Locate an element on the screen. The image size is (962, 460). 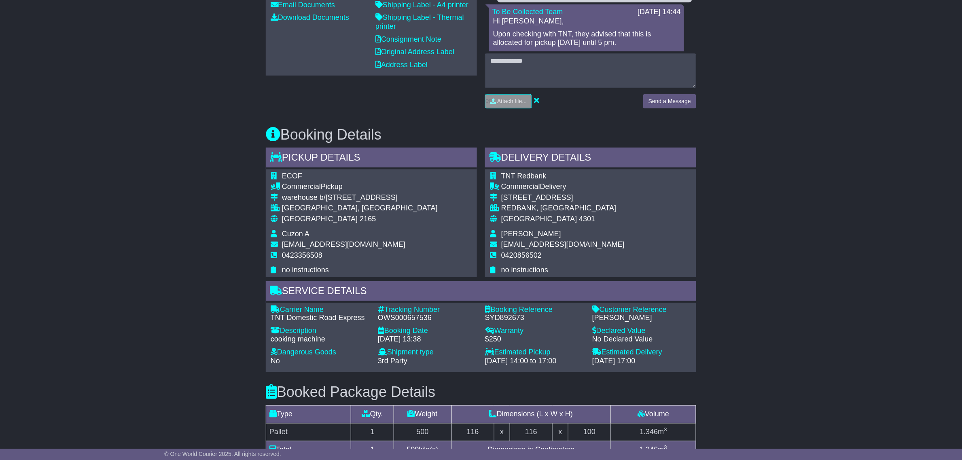
a: Shipping Label - Thermal printer is located at coordinates (419, 22).